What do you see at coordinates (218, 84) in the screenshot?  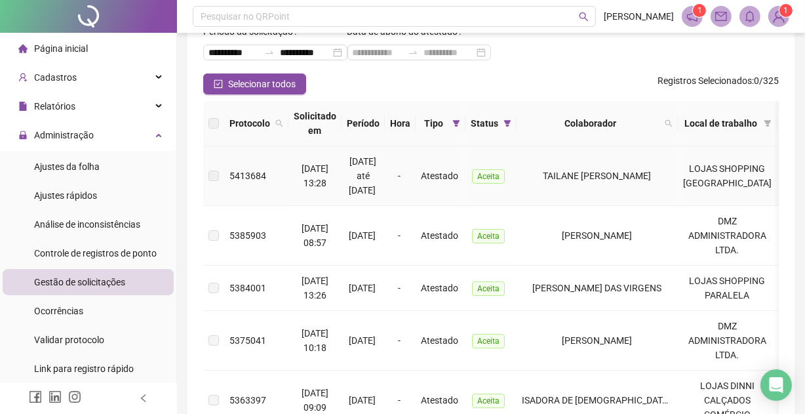 I see `span: check-square` at bounding box center [218, 84].